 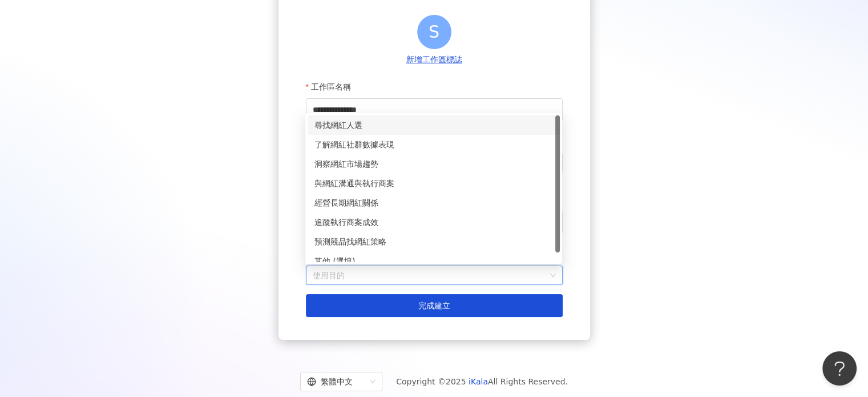 I want to click on div: 預測競品找網紅策略, so click(x=434, y=242).